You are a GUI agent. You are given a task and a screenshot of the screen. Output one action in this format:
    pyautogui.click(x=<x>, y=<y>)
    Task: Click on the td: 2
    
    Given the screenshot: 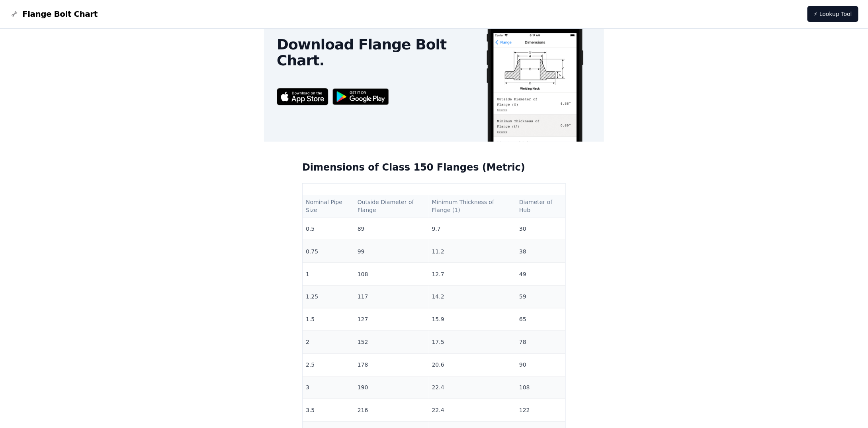 What is the action you would take?
    pyautogui.click(x=328, y=342)
    